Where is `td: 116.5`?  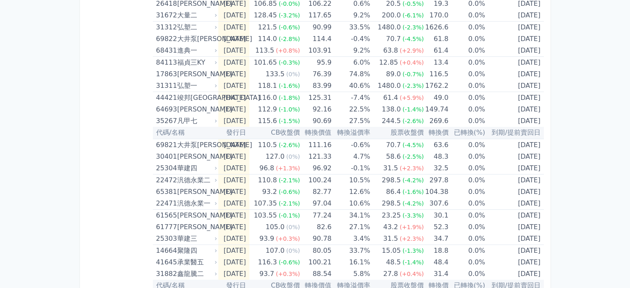
td: 116.5 is located at coordinates (436, 74).